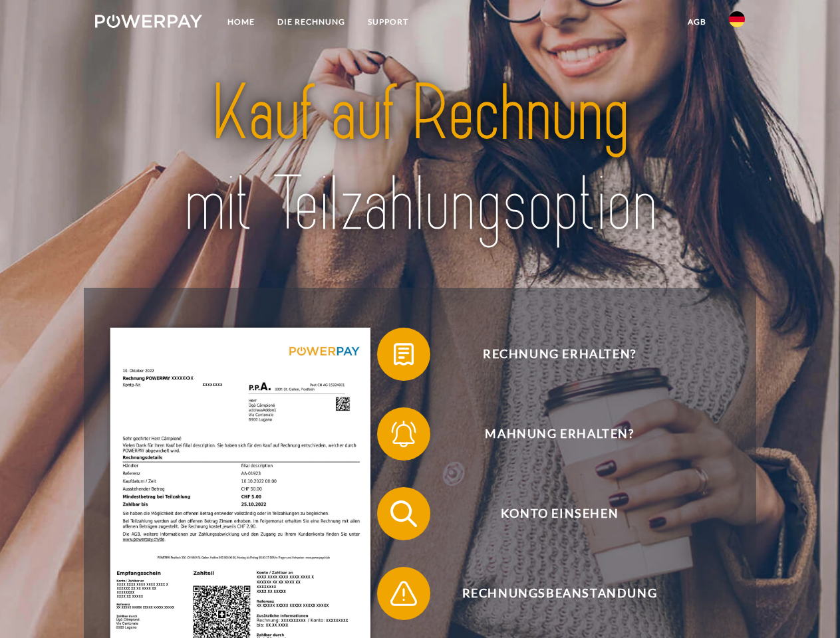 The width and height of the screenshot is (840, 638). What do you see at coordinates (403, 354) in the screenshot?
I see `img: qb_bill.svg` at bounding box center [403, 354].